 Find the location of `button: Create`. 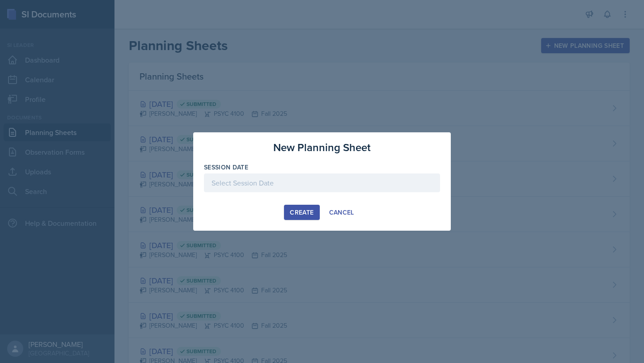

button: Create is located at coordinates (302, 212).